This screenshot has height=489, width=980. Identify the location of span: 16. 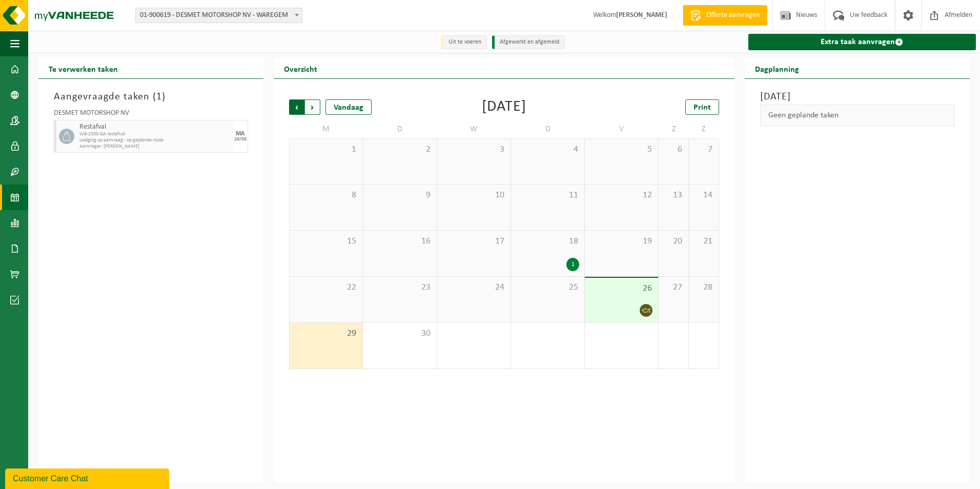
(399, 241).